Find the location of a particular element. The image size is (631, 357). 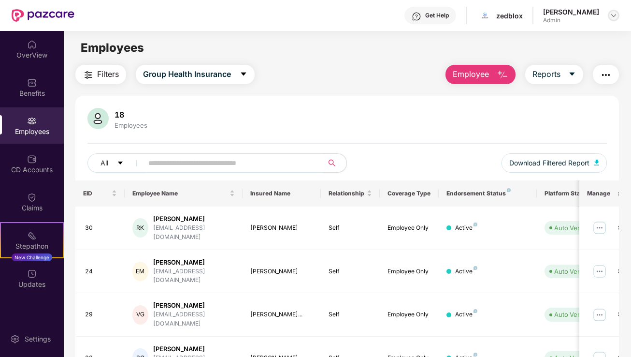

div: New Challenge is located at coordinates (32, 257).